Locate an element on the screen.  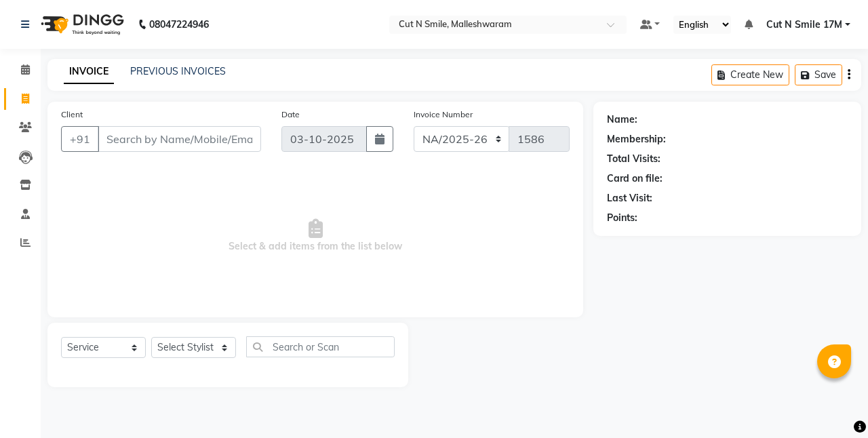
a: INVOICE is located at coordinates (89, 72).